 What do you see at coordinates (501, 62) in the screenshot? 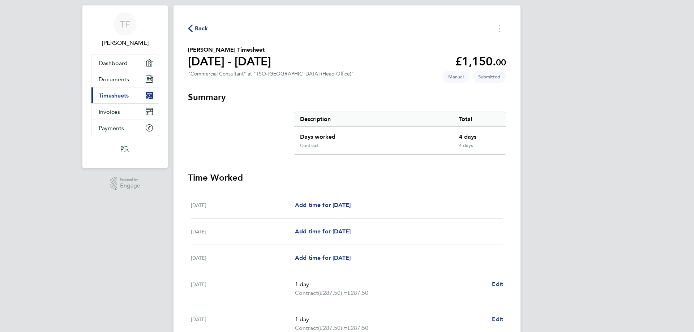
I see `span: 00` at bounding box center [501, 62].